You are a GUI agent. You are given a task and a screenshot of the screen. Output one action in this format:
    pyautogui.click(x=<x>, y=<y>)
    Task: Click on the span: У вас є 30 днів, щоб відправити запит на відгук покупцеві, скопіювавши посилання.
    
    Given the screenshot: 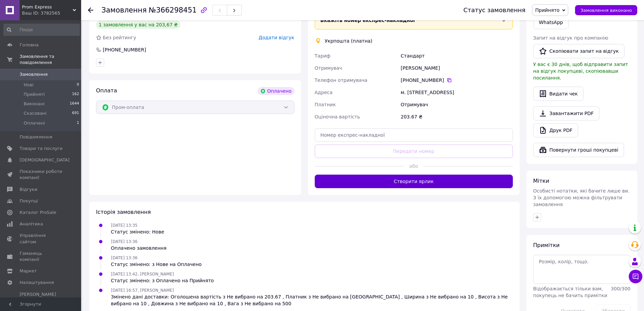 What is the action you would take?
    pyautogui.click(x=580, y=71)
    